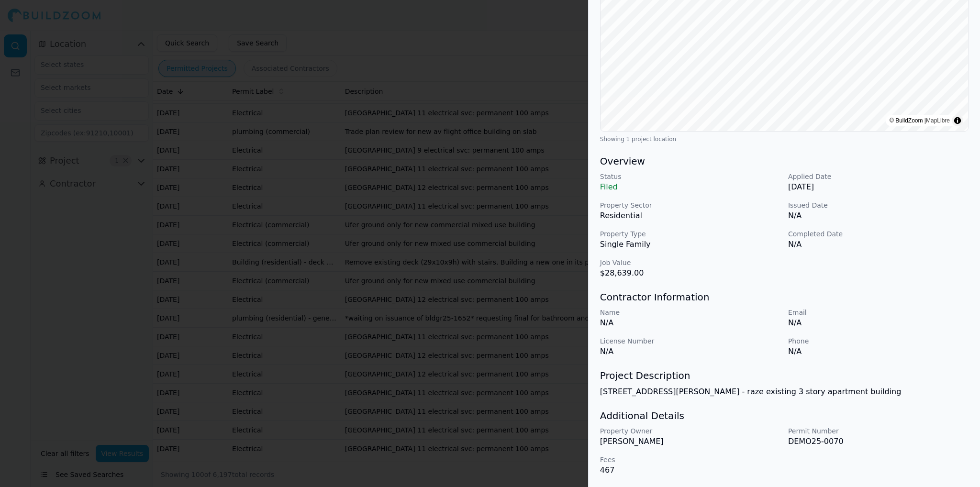  What do you see at coordinates (878, 205) in the screenshot?
I see `p: Issued Date` at bounding box center [878, 205].